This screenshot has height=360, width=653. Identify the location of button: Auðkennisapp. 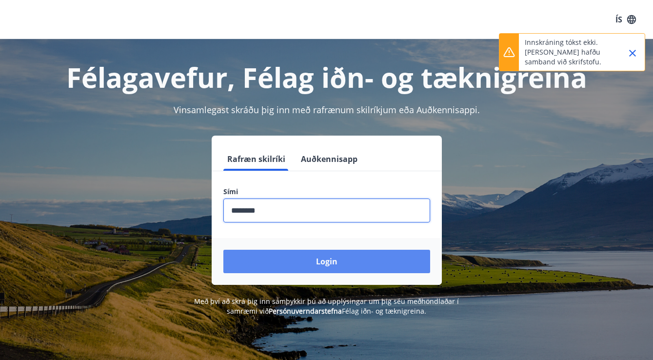
(329, 159).